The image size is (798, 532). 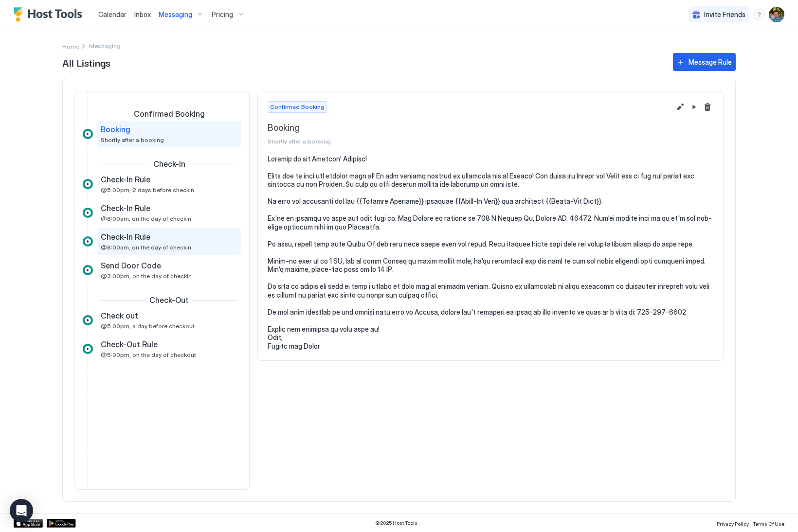 I want to click on a: Host Tools Logo, so click(x=51, y=15).